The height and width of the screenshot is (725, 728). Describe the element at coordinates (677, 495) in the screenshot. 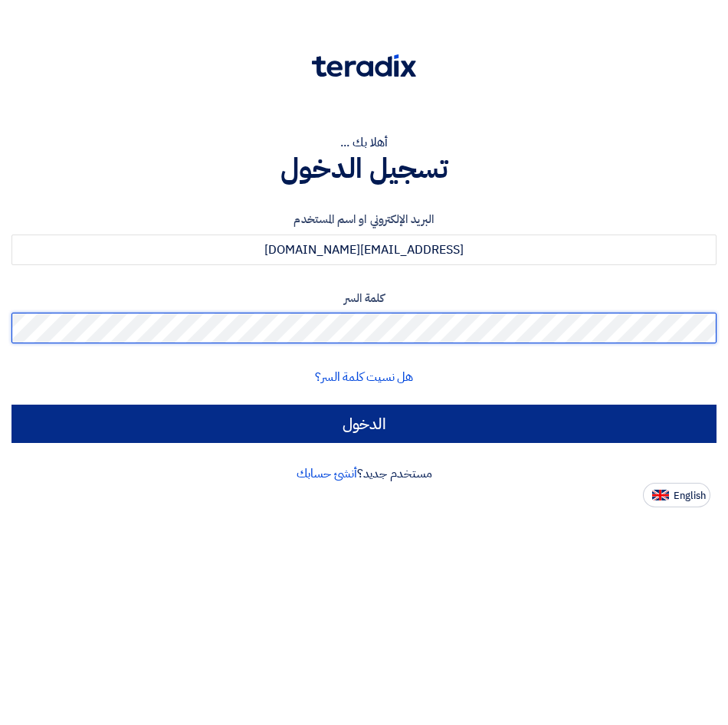

I see `button: English` at that location.